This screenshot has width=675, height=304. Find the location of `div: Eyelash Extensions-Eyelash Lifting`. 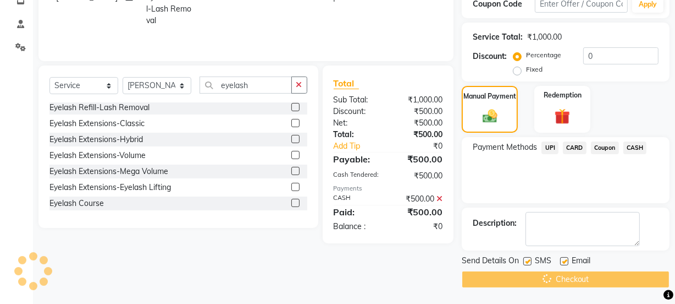

div: Eyelash Extensions-Eyelash Lifting is located at coordinates (110, 187).